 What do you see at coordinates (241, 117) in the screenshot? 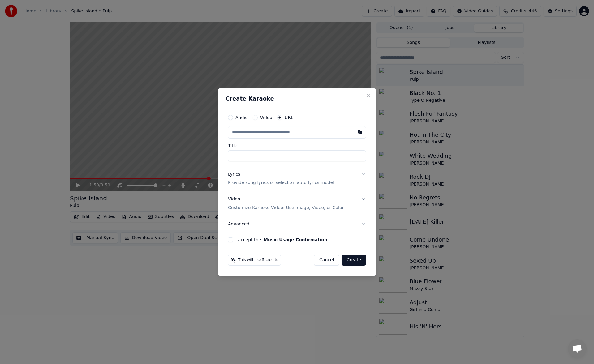
I see `label: Audio` at bounding box center [241, 117].